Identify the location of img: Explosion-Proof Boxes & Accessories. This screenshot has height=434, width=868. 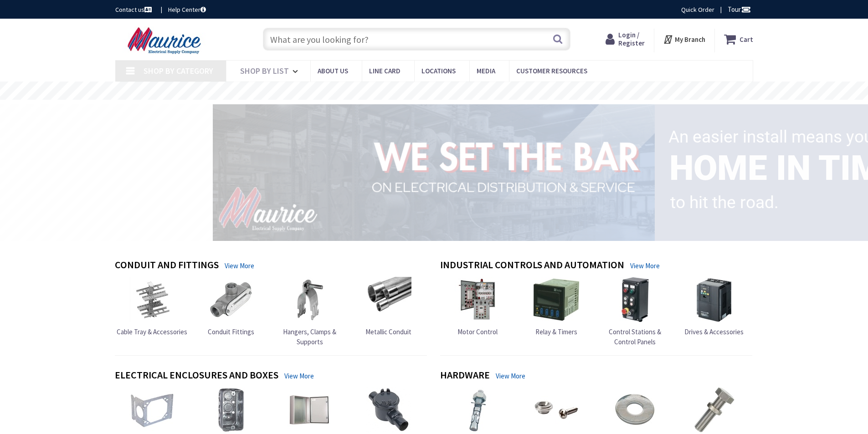
(389, 410).